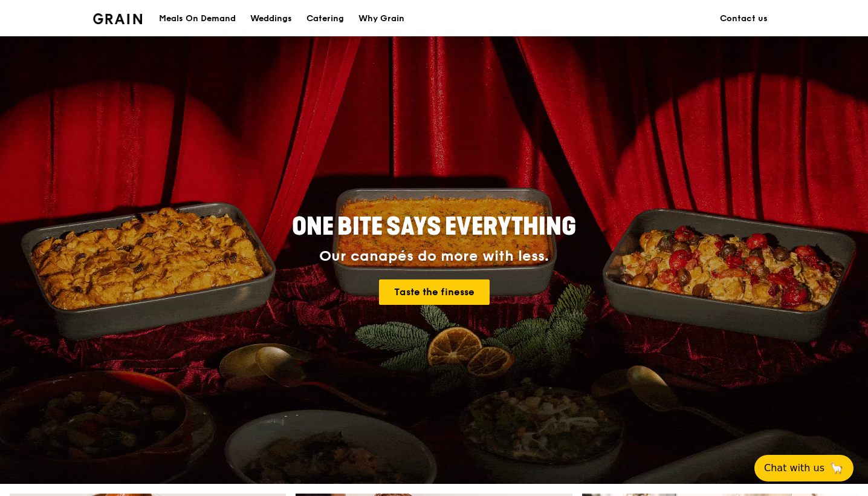 This screenshot has height=496, width=868. What do you see at coordinates (325, 19) in the screenshot?
I see `a: Catering` at bounding box center [325, 19].